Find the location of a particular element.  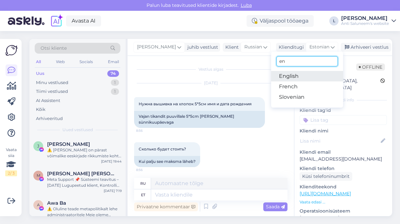

div: All is located at coordinates (38, 62).